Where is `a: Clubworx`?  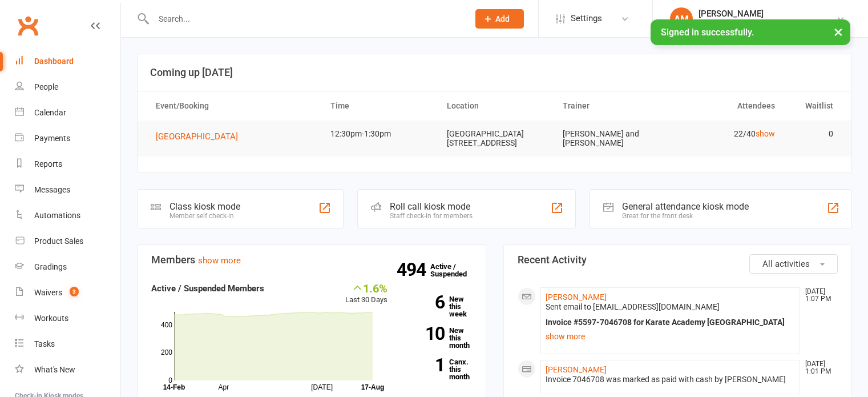
a: Clubworx is located at coordinates (28, 26).